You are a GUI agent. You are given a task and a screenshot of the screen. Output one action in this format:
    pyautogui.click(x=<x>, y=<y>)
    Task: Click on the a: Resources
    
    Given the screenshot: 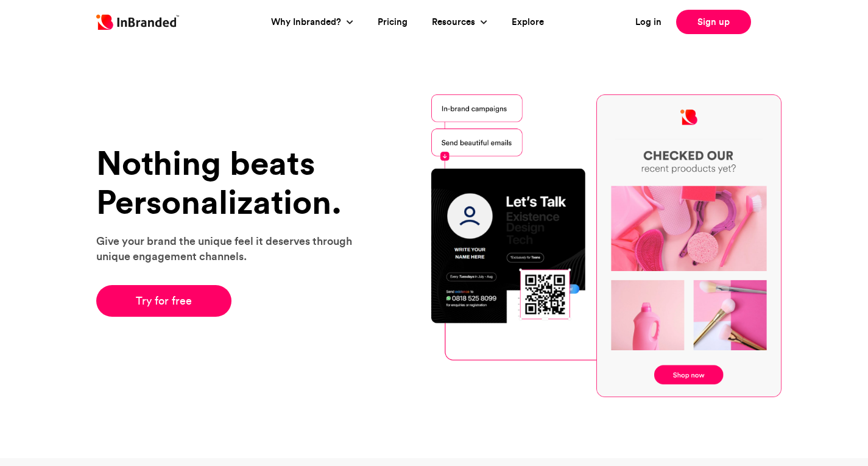 What is the action you would take?
    pyautogui.click(x=455, y=22)
    